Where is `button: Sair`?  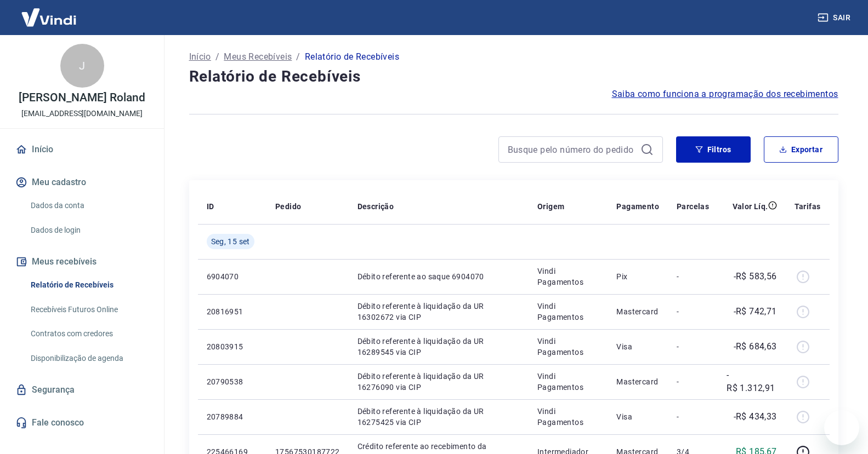 button: Sair is located at coordinates (835, 17).